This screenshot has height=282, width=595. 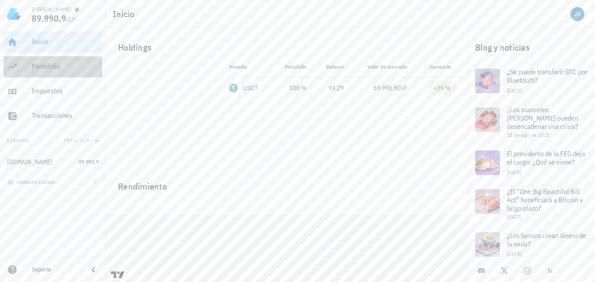 I want to click on div: 100 %, so click(x=293, y=88).